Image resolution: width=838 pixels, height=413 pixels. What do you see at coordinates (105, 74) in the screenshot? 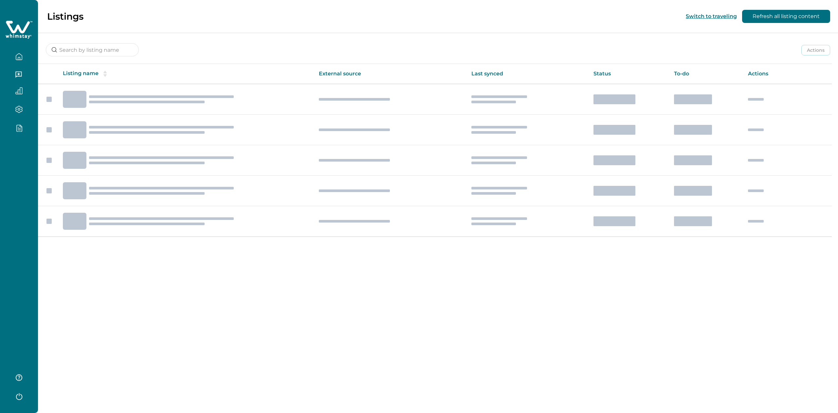
I see `button: sorting` at bounding box center [105, 74].